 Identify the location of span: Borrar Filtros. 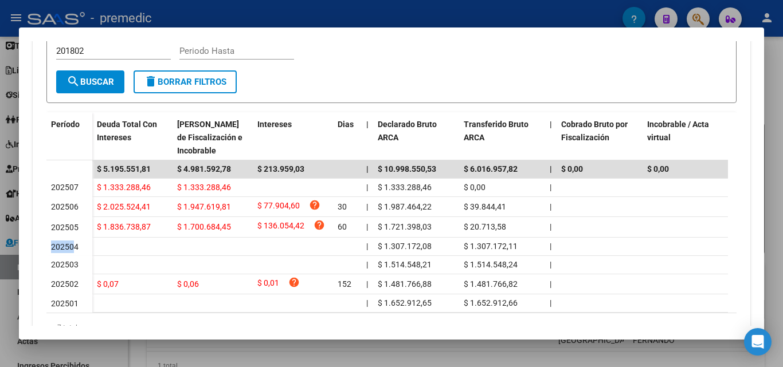
(185, 82).